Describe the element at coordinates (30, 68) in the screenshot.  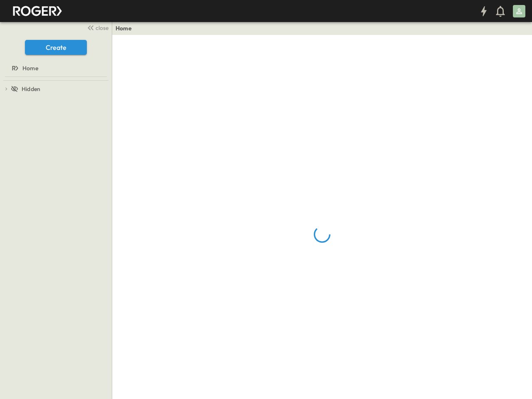
I see `span: Home` at that location.